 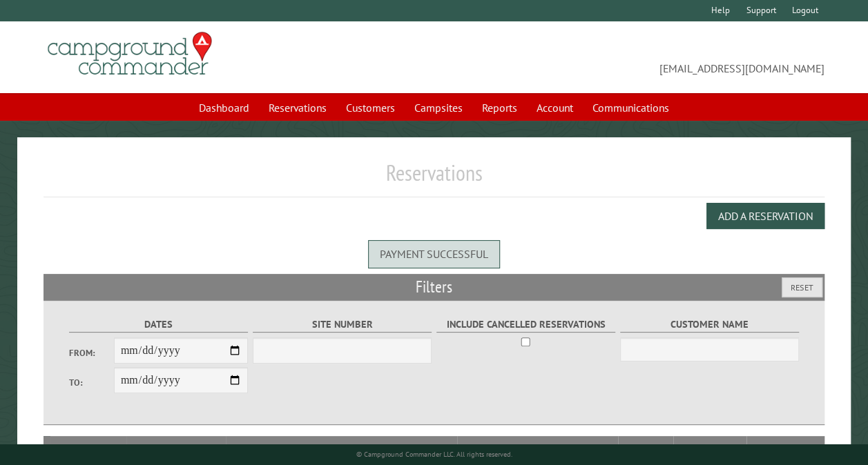 I want to click on img: Campground Commander, so click(x=130, y=54).